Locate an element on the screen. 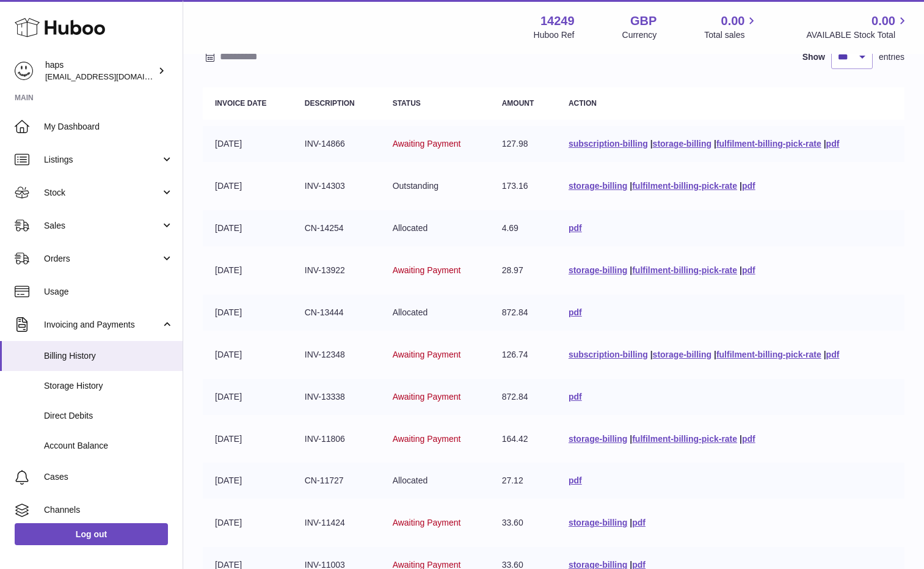 Image resolution: width=924 pixels, height=569 pixels. span: Channels is located at coordinates (109, 509).